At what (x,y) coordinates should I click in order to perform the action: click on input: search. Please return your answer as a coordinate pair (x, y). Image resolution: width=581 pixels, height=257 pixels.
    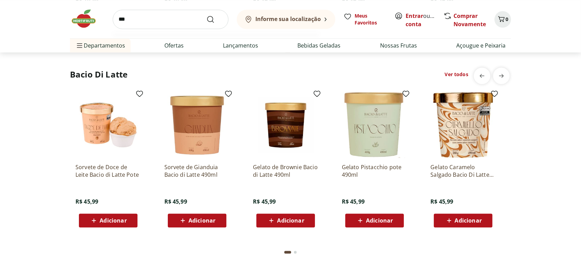
    Looking at the image, I should click on (171, 19).